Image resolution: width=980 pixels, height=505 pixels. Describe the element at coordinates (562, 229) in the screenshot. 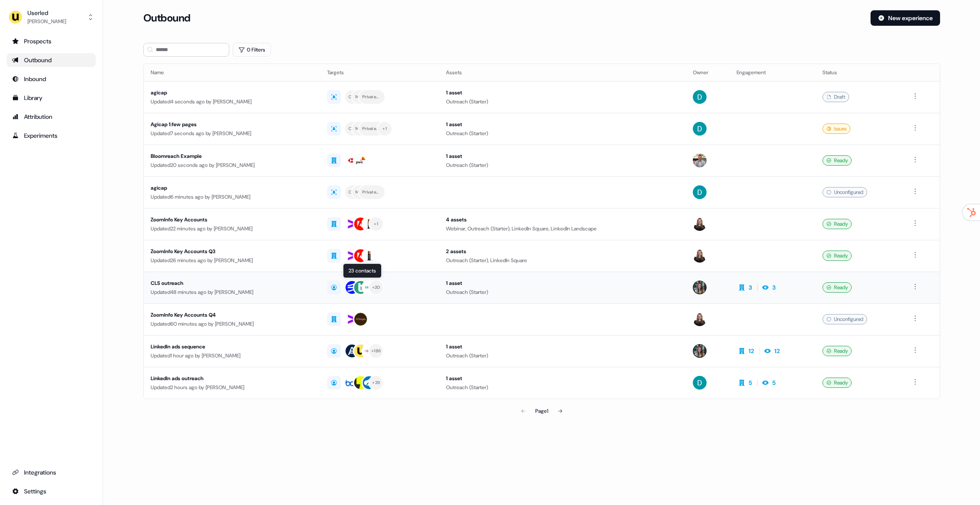

I see `div: Webinar, Outreach (Starter), LinkedIn Square, LinkedIn Landscape` at that location.